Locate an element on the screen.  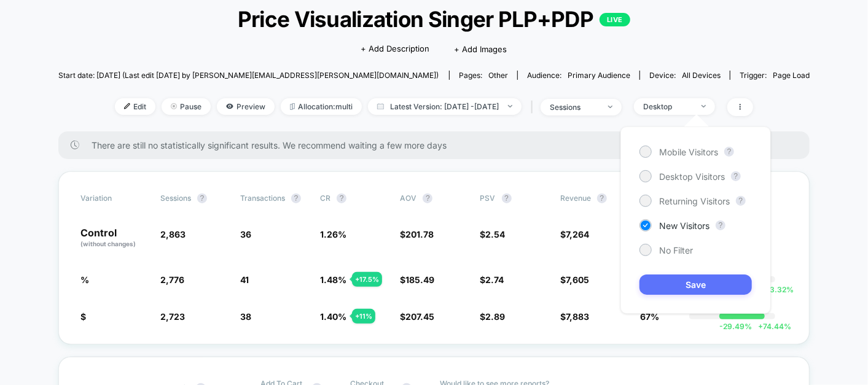
span: 7,883 is located at coordinates (577, 316).